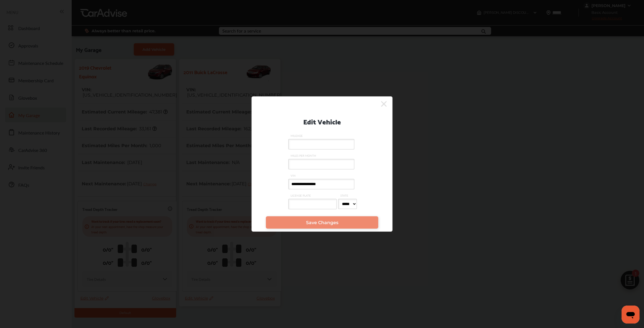 Image resolution: width=644 pixels, height=328 pixels. What do you see at coordinates (321, 184) in the screenshot?
I see `input: VIN` at bounding box center [321, 184].